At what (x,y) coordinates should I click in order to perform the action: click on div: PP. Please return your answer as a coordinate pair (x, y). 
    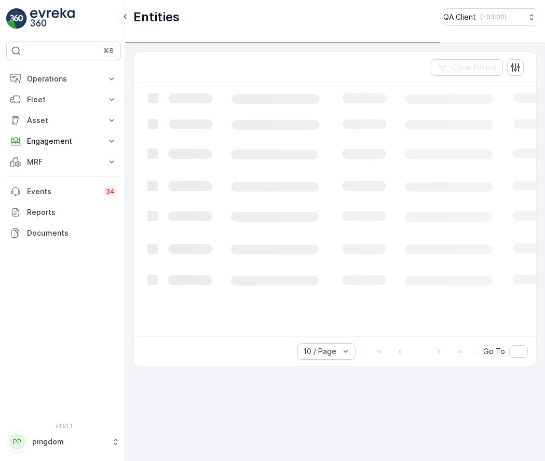
    Looking at the image, I should click on (17, 442).